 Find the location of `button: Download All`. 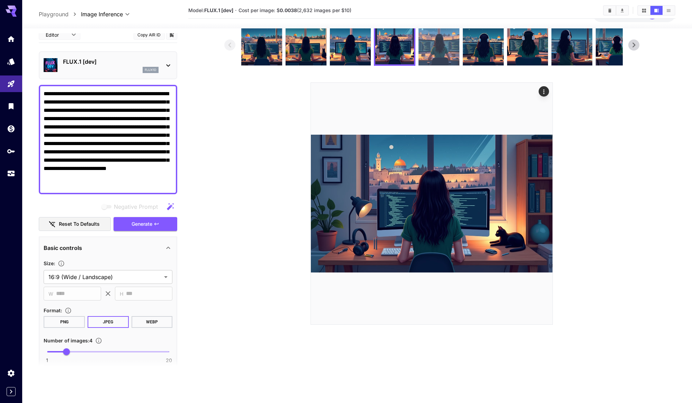

button: Download All is located at coordinates (622, 10).